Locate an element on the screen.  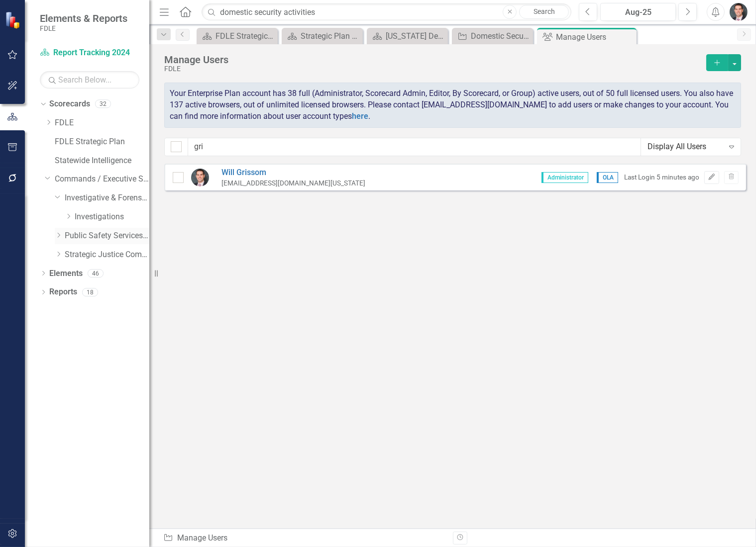
div: Last Login 5 minutes ago is located at coordinates (661, 177).